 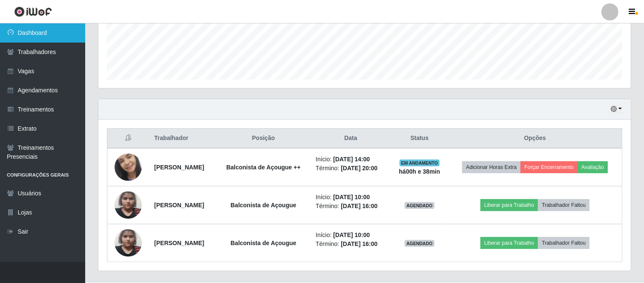 I want to click on img: 1708293038920.jpeg, so click(x=128, y=167).